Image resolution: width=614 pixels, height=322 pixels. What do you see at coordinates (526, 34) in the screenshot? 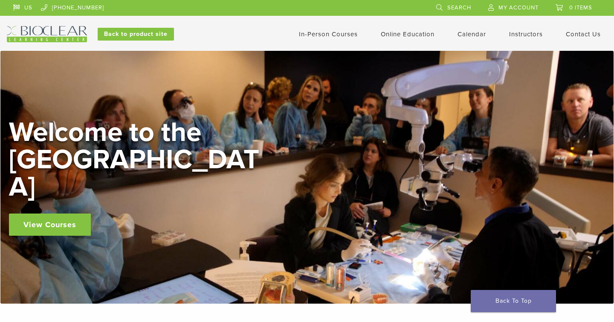
I see `a: Instructors` at bounding box center [526, 34].